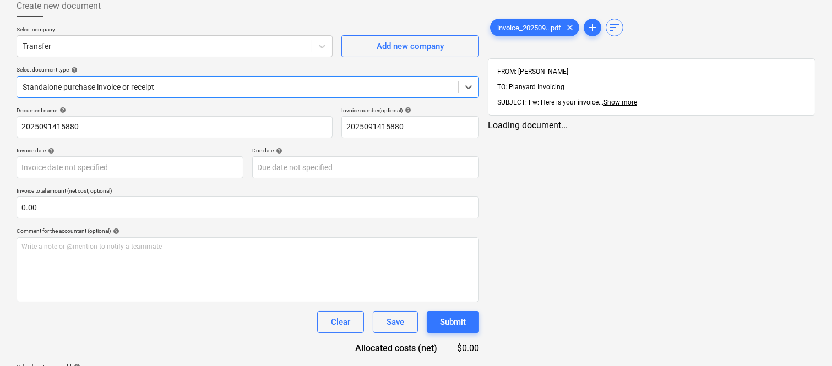 This screenshot has height=366, width=832. I want to click on input: Document name, so click(175, 127).